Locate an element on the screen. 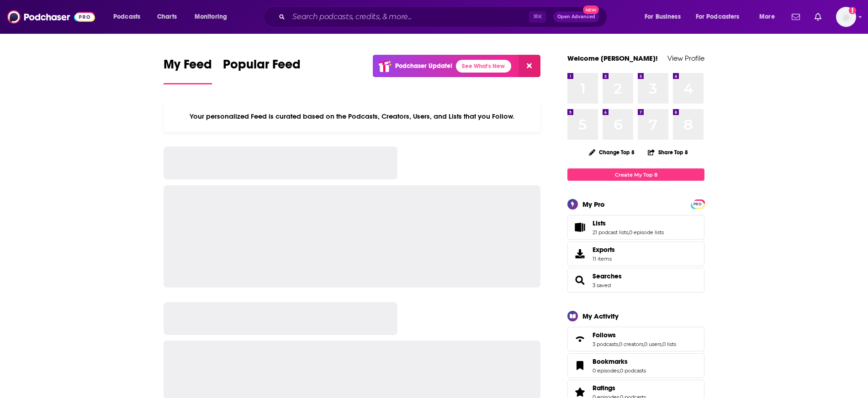  span: PRO is located at coordinates (697, 204).